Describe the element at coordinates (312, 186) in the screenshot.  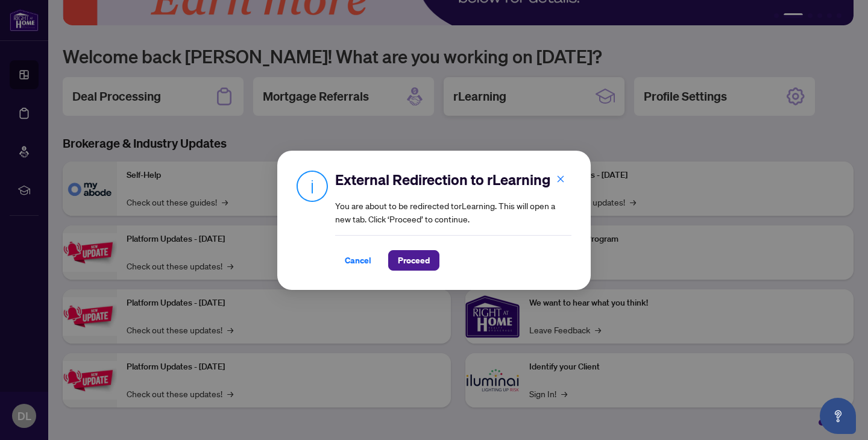
I see `img: Info Icon` at that location.